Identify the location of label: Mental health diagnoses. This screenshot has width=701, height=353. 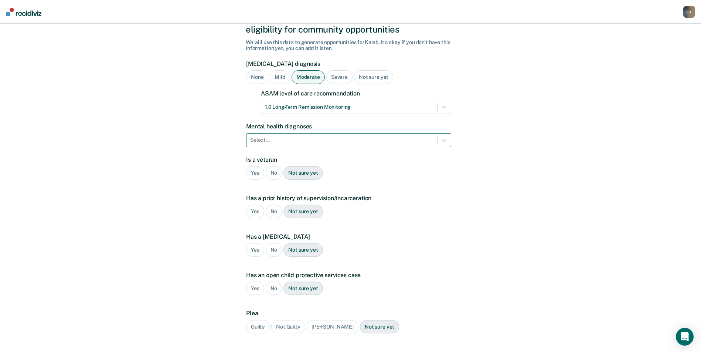
(349, 126).